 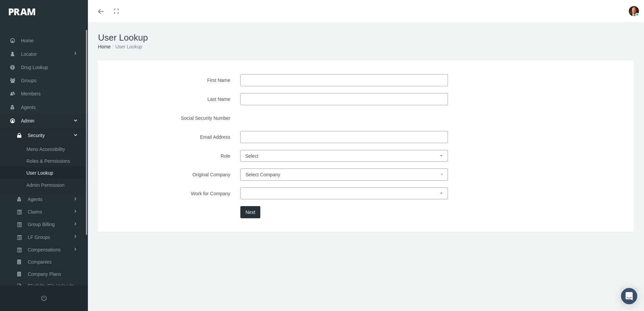 What do you see at coordinates (104, 47) in the screenshot?
I see `a: Home` at bounding box center [104, 47].